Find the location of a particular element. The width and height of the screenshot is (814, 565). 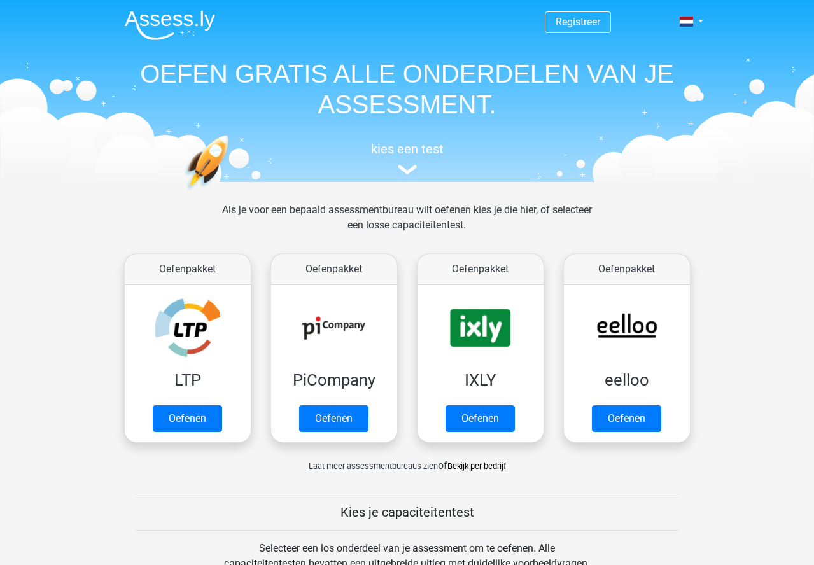

span: Laat meer assessmentbureaus zien is located at coordinates (373, 466).